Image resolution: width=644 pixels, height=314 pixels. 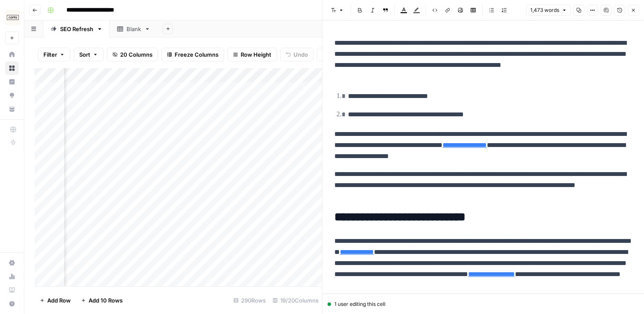 What do you see at coordinates (59, 301) in the screenshot?
I see `span: Add Row` at bounding box center [59, 301].